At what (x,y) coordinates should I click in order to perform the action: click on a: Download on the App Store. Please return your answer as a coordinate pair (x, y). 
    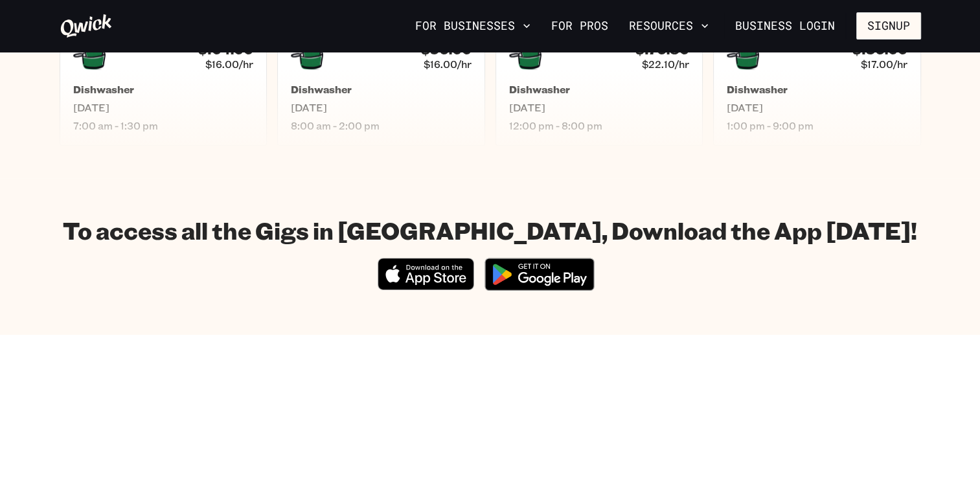
    Looking at the image, I should click on (426, 286).